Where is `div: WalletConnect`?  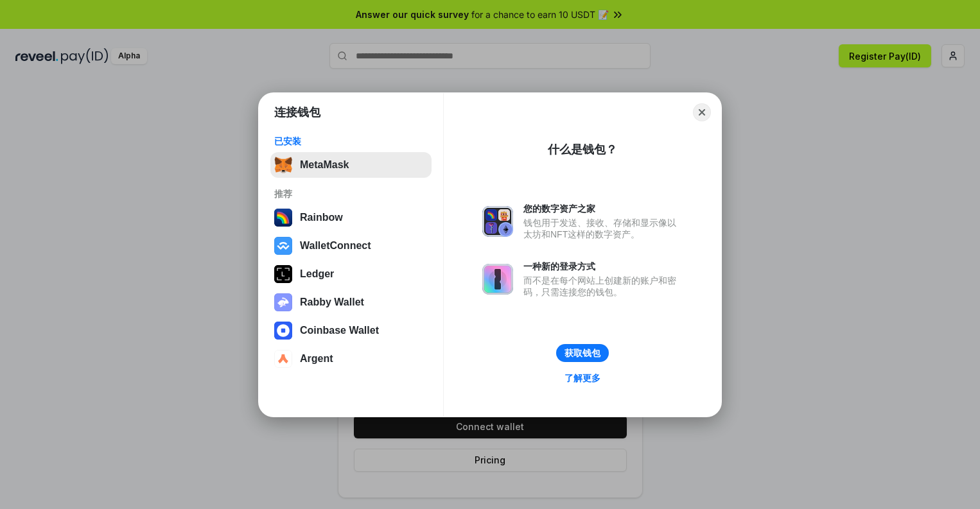
div: WalletConnect is located at coordinates (335, 246).